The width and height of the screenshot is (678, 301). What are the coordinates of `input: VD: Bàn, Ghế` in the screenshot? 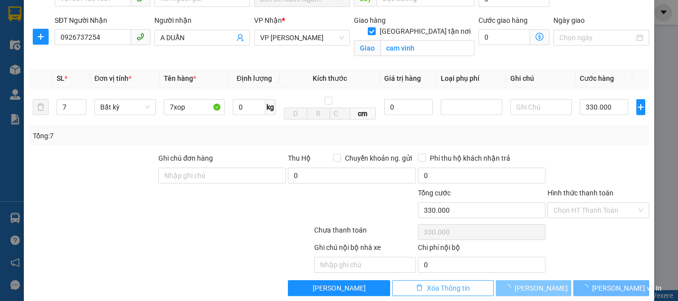 It's located at (195, 107).